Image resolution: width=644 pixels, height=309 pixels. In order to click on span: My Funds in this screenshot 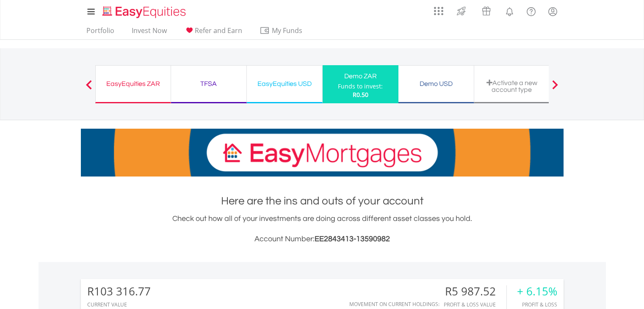, I will do `click(287, 30)`.